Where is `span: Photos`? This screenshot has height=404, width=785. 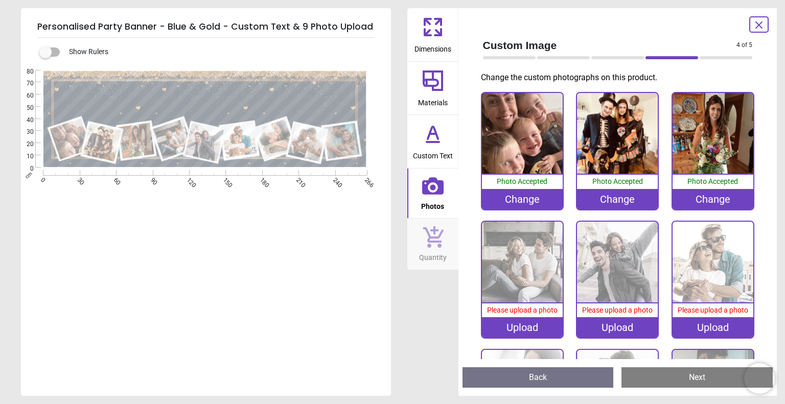 span: Photos is located at coordinates (432, 204).